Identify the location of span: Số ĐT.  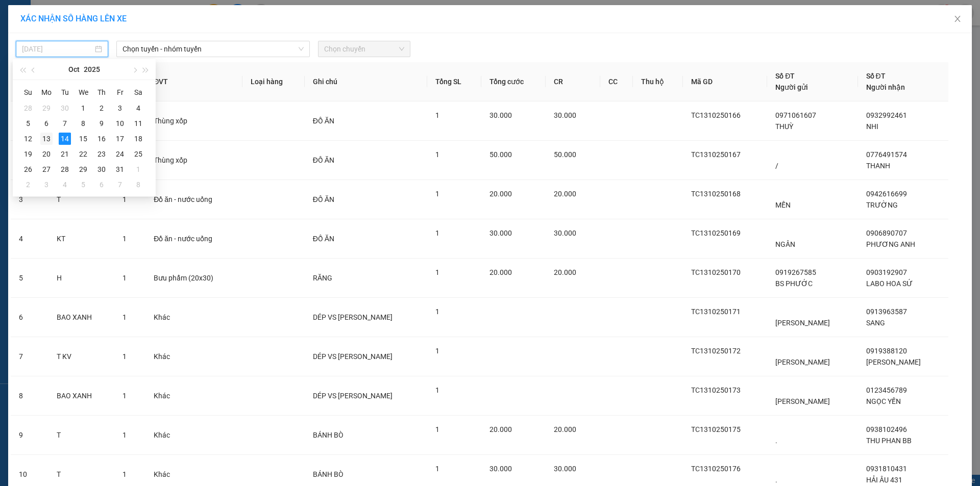
(785, 76).